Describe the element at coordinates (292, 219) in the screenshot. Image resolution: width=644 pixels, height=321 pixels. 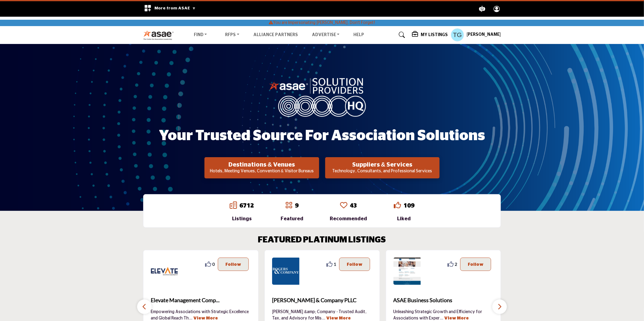
I see `div: Featured` at that location.